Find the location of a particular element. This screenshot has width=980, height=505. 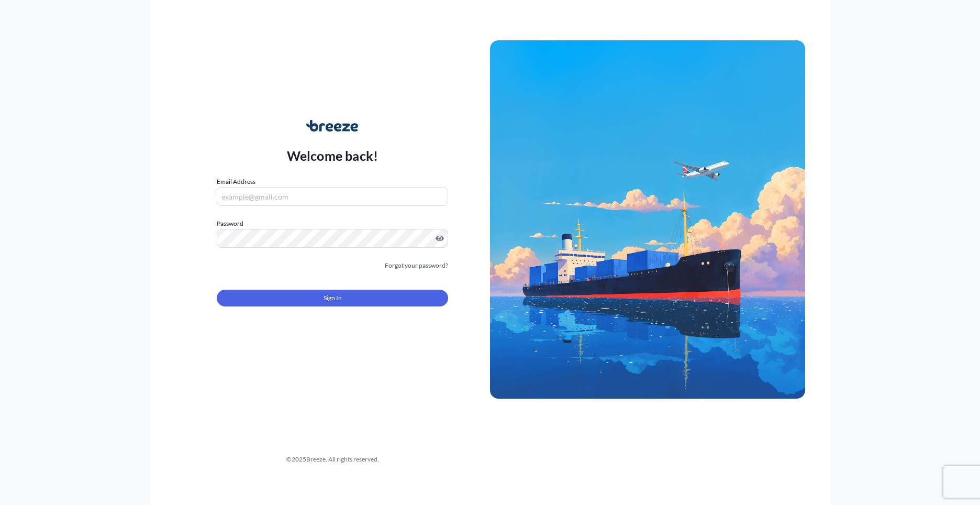

button: Sign In is located at coordinates (332, 298).